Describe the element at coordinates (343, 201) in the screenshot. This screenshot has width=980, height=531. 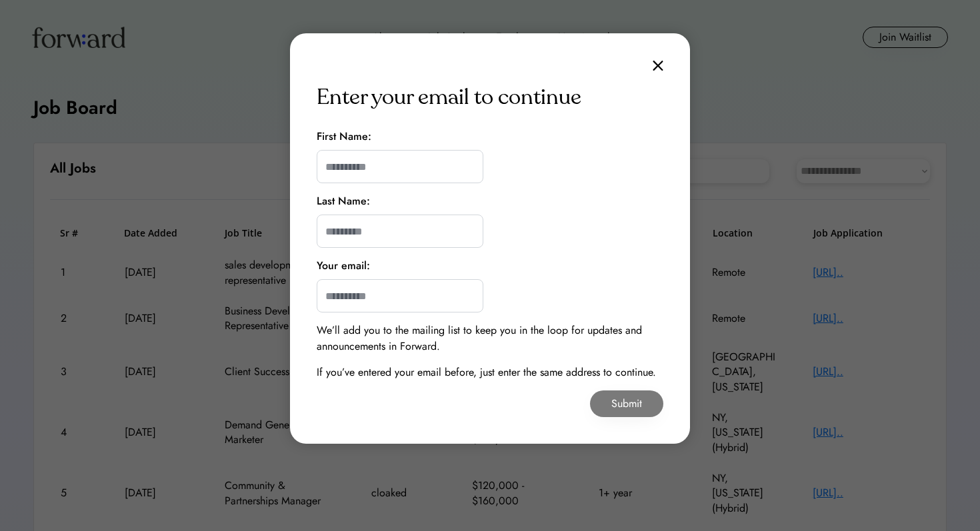
I see `div: Last Name:` at that location.